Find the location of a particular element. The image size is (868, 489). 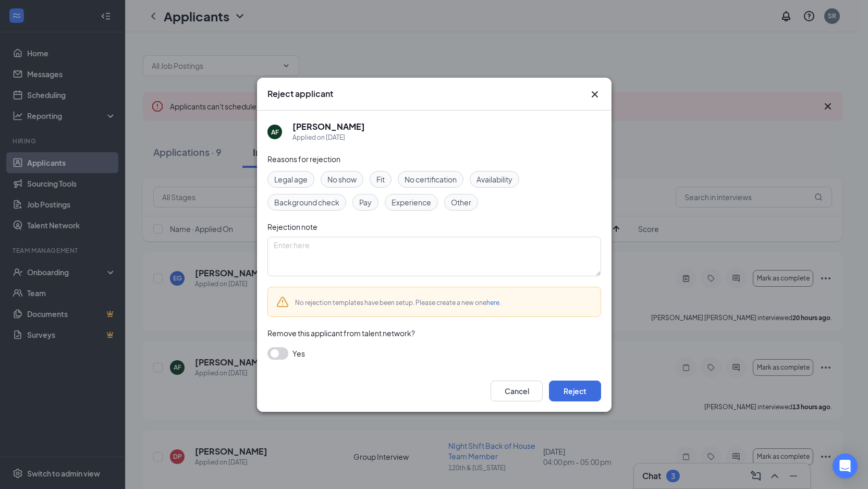

span: Yes is located at coordinates (299, 353).